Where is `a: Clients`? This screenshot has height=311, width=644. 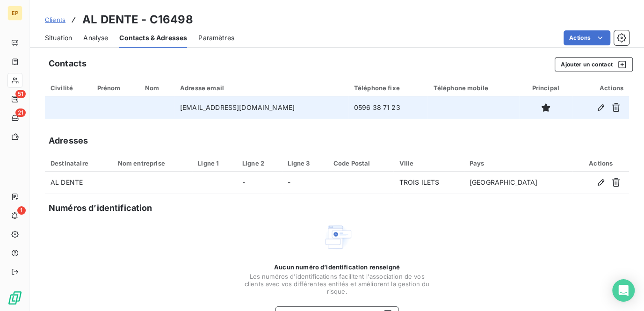
a: Clients is located at coordinates (55, 20).